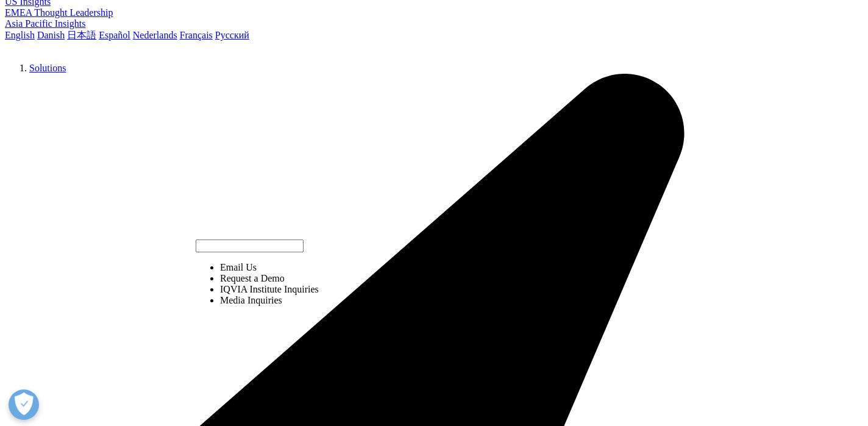 This screenshot has width=868, height=426. I want to click on a: Español, so click(114, 35).